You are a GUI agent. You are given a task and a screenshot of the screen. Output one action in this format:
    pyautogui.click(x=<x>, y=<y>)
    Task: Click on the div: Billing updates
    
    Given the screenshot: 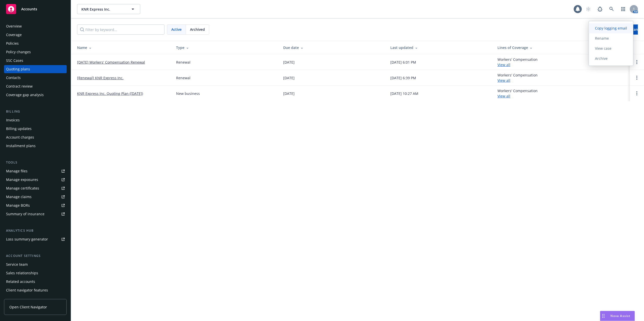 What is the action you would take?
    pyautogui.click(x=19, y=129)
    